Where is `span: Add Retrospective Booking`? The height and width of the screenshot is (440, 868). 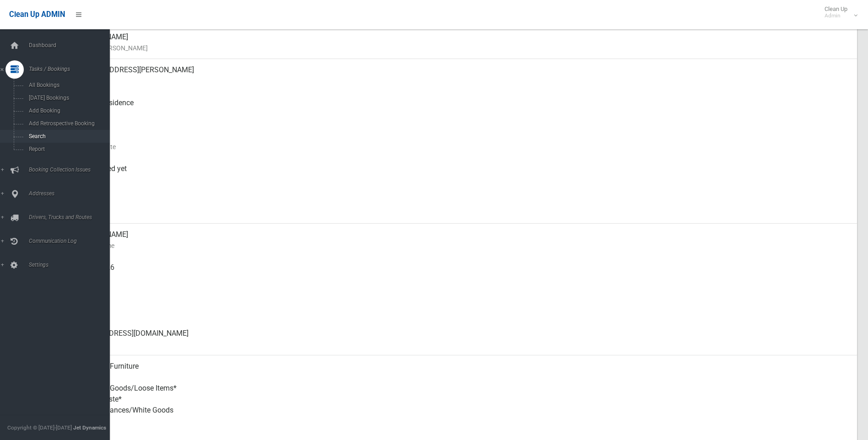
span: Add Retrospective Booking is located at coordinates (67, 124).